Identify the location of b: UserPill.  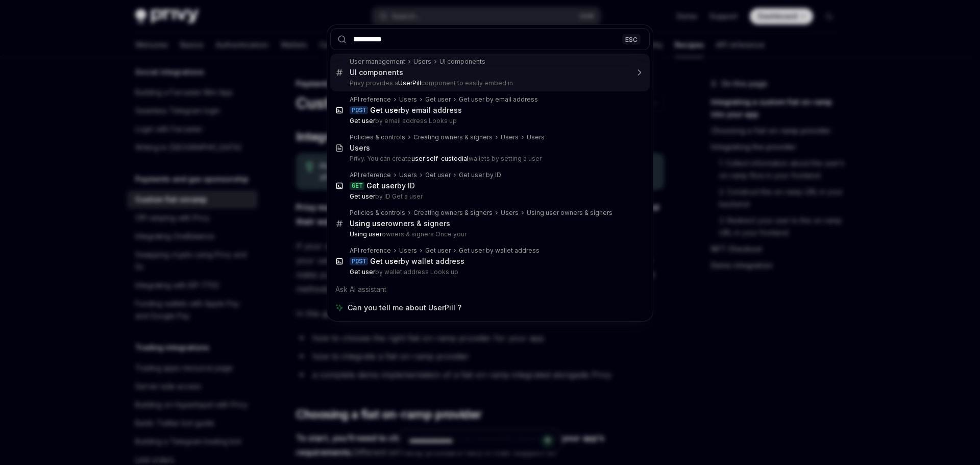
(410, 83).